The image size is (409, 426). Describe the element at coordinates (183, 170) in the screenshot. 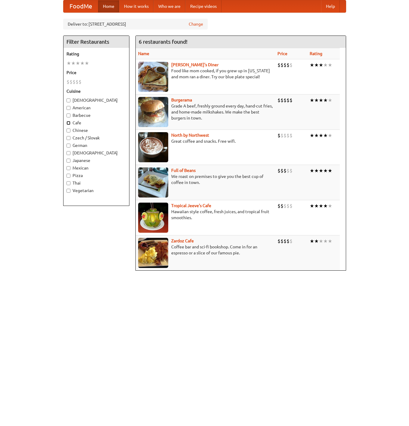

I see `b: Full of Beans` at that location.